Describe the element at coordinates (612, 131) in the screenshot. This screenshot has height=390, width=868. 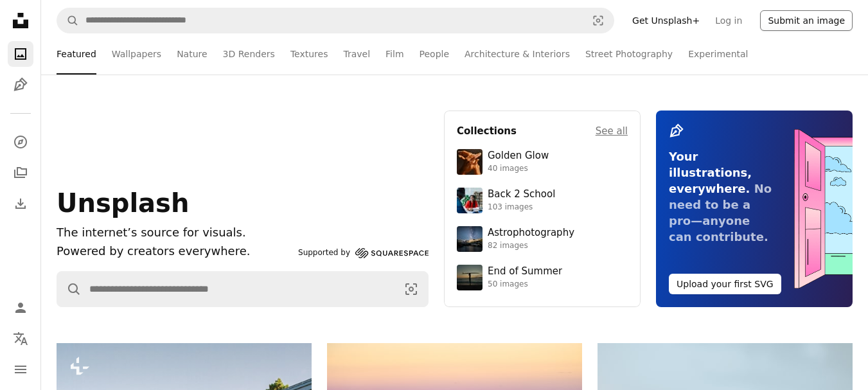
I see `a: See all` at that location.